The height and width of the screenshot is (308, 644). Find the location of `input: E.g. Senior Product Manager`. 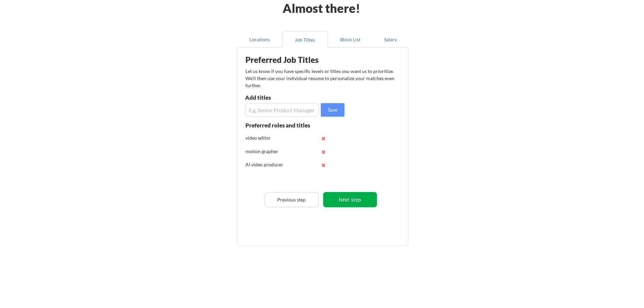

input: E.g. Senior Product Manager is located at coordinates (282, 110).